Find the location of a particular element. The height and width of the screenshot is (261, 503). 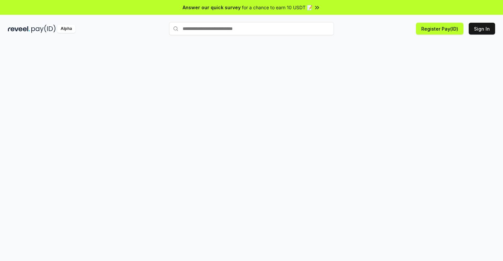

img: pay_id is located at coordinates (44, 29).